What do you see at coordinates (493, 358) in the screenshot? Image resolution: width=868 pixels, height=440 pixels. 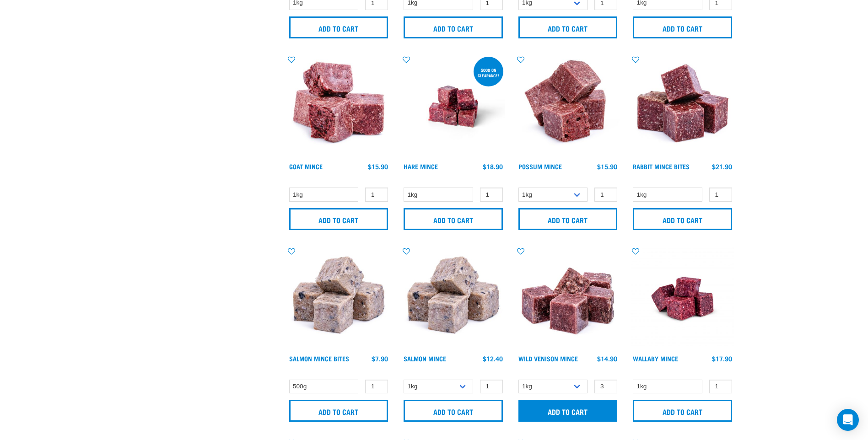 I see `div: $12.40` at bounding box center [493, 358].